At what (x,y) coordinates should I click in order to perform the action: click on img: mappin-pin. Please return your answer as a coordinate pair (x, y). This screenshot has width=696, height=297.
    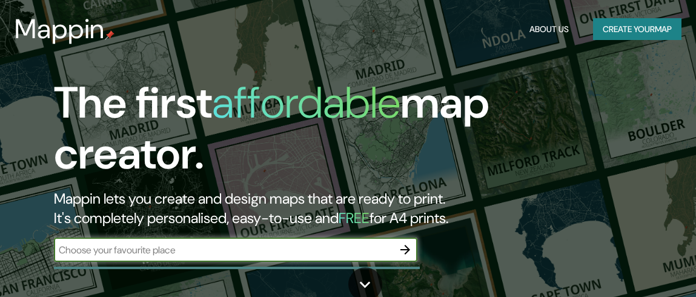
    Looking at the image, I should click on (110, 35).